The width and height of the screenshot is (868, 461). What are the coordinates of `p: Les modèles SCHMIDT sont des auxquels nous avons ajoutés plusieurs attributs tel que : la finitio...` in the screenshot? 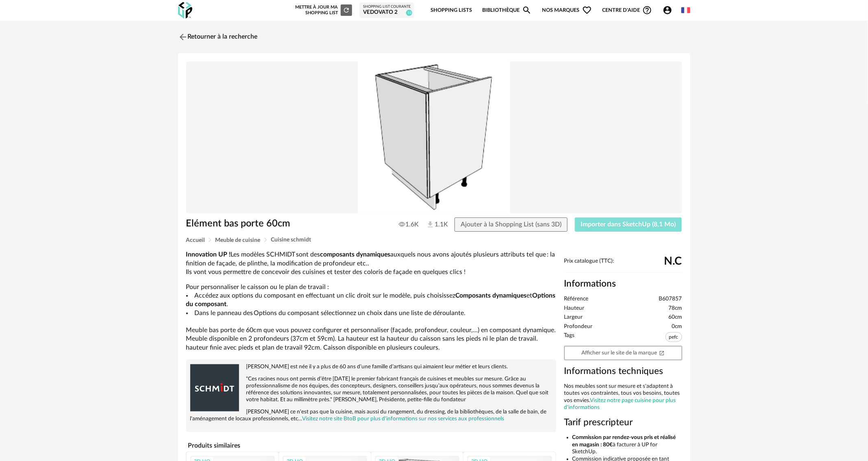 It's located at (371, 263).